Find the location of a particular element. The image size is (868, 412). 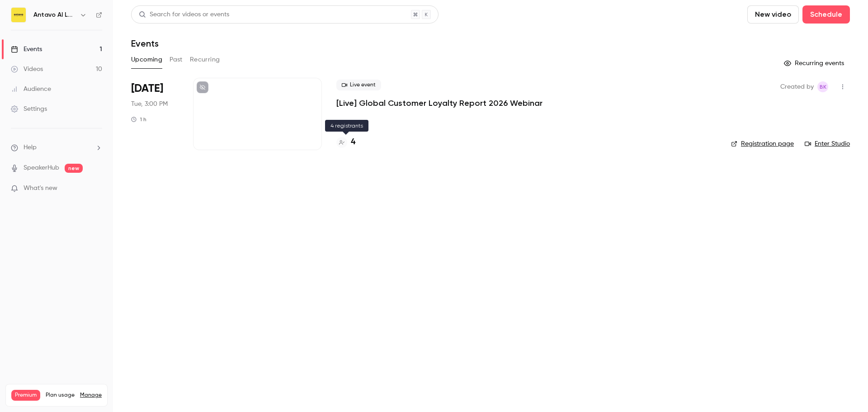

a: Enter Studio is located at coordinates (828, 143).